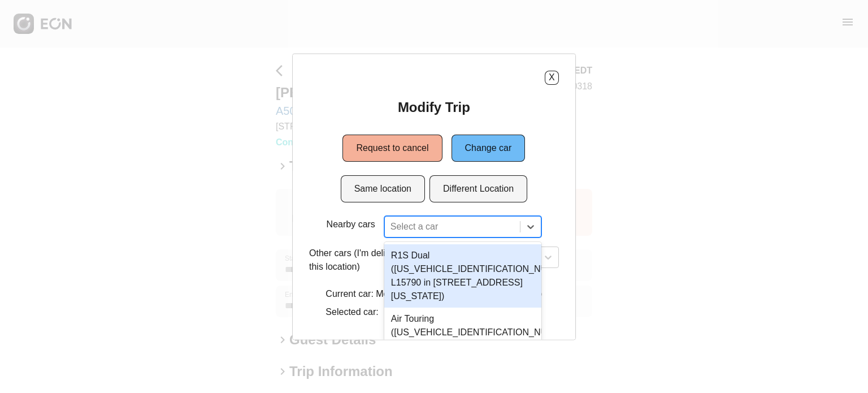  What do you see at coordinates (434, 107) in the screenshot?
I see `h2: Modify Trip` at bounding box center [434, 107].